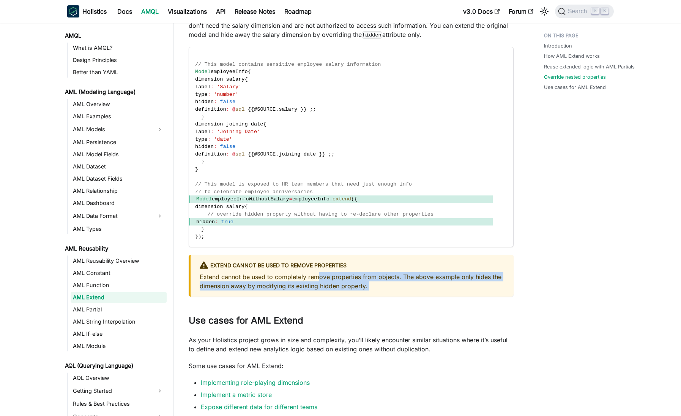 This screenshot has width=681, height=416. Describe the element at coordinates (119, 309) in the screenshot. I see `a: AML Partial` at that location.